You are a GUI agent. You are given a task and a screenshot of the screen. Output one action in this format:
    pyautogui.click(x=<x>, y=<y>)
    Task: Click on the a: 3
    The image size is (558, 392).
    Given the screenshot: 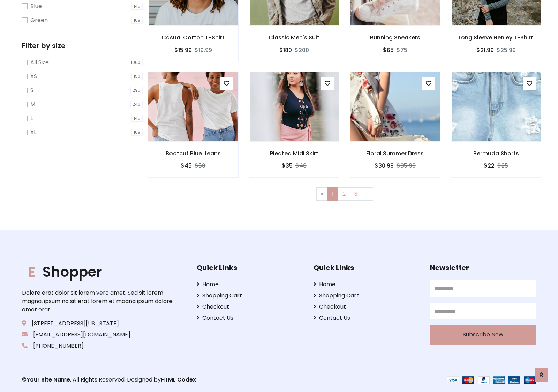 What is the action you would take?
    pyautogui.click(x=356, y=194)
    